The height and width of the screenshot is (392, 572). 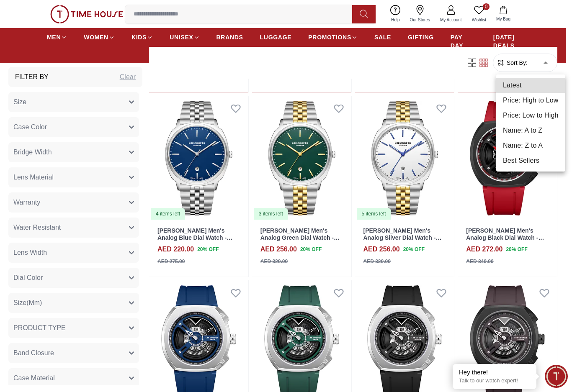 What do you see at coordinates (494, 372) in the screenshot?
I see `div: Hey there!` at bounding box center [494, 372].